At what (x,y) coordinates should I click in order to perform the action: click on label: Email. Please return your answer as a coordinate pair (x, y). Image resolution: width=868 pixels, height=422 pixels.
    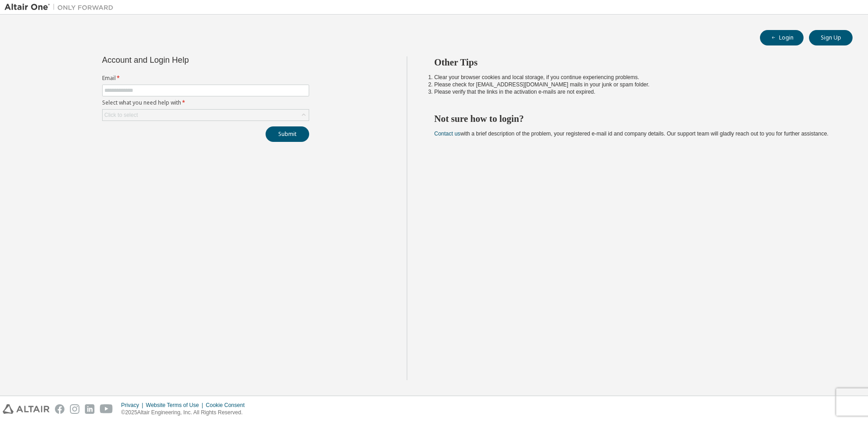
    Looking at the image, I should click on (206, 78).